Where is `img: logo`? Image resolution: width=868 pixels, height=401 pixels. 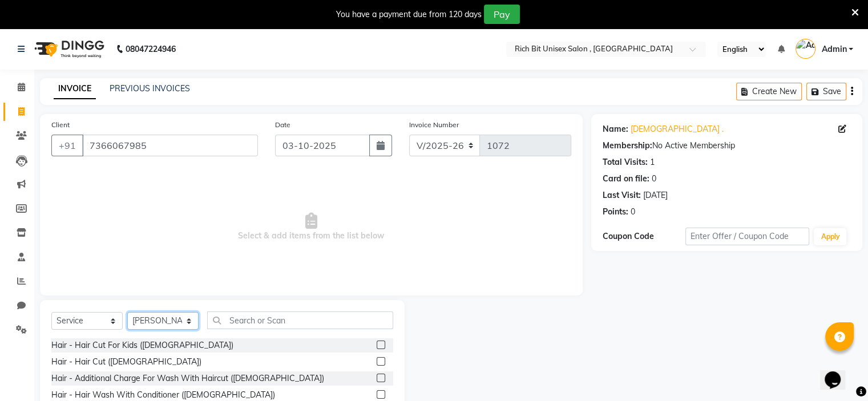
img: logo is located at coordinates (68, 49).